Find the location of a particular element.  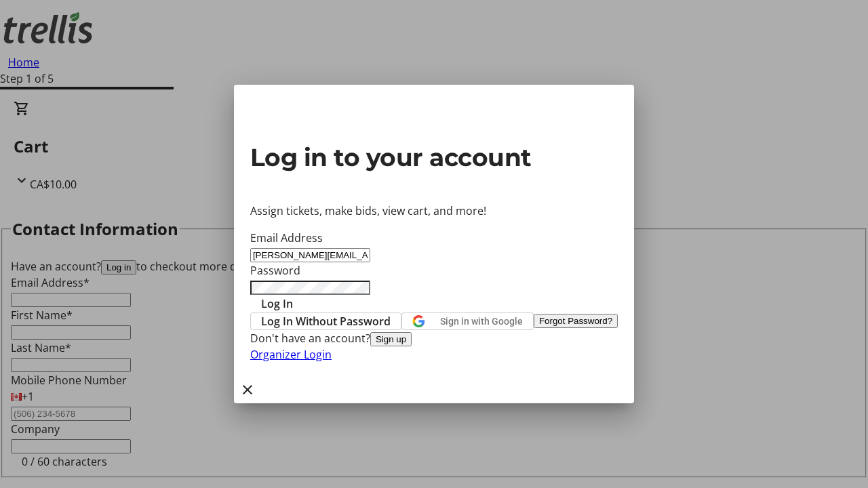

button: Sign up is located at coordinates (391, 339).